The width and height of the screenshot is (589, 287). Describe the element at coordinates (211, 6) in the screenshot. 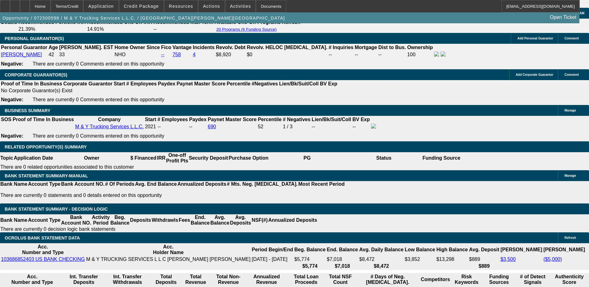

I see `button: Actions` at that location.